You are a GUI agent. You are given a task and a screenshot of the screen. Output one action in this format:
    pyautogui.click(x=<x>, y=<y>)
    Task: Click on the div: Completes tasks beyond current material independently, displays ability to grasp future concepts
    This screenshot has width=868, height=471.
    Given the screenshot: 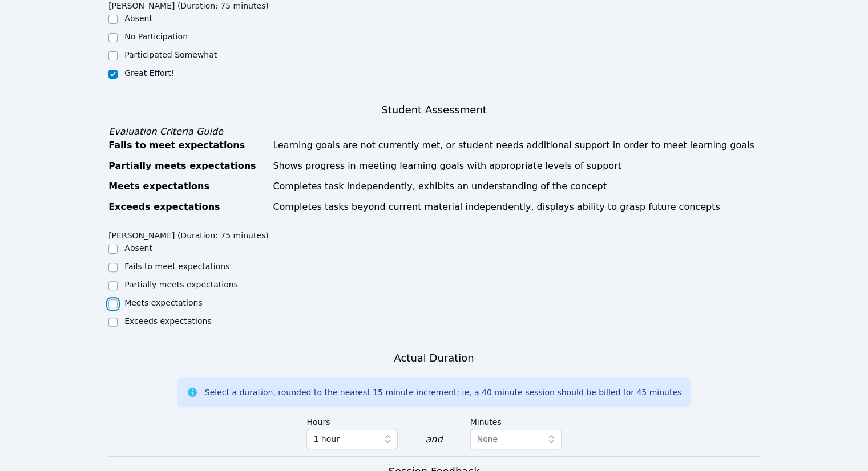 What is the action you would take?
    pyautogui.click(x=516, y=207)
    